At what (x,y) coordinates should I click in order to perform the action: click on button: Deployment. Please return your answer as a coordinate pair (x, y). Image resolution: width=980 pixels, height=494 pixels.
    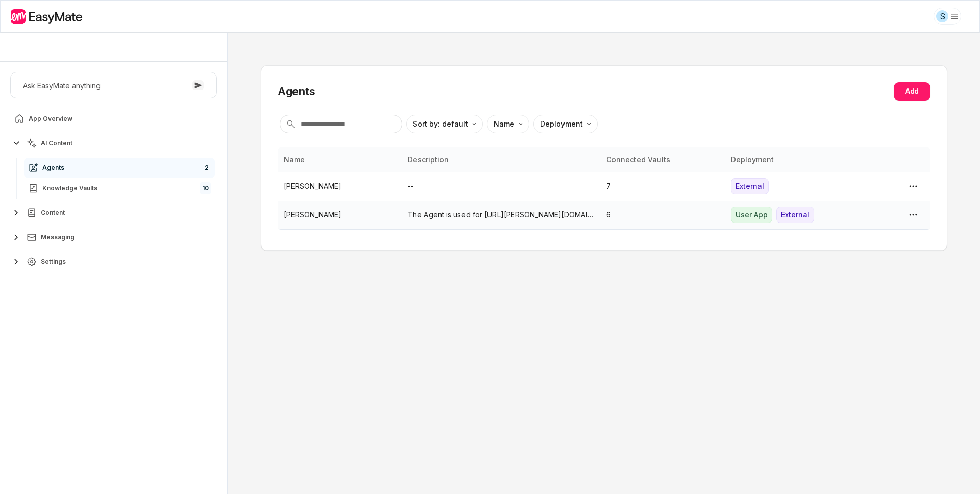
    Looking at the image, I should click on (565, 124).